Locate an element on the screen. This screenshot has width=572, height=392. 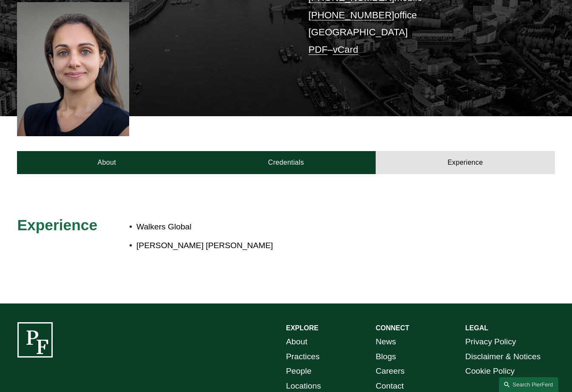
p: Walkers Global is located at coordinates (312, 227).